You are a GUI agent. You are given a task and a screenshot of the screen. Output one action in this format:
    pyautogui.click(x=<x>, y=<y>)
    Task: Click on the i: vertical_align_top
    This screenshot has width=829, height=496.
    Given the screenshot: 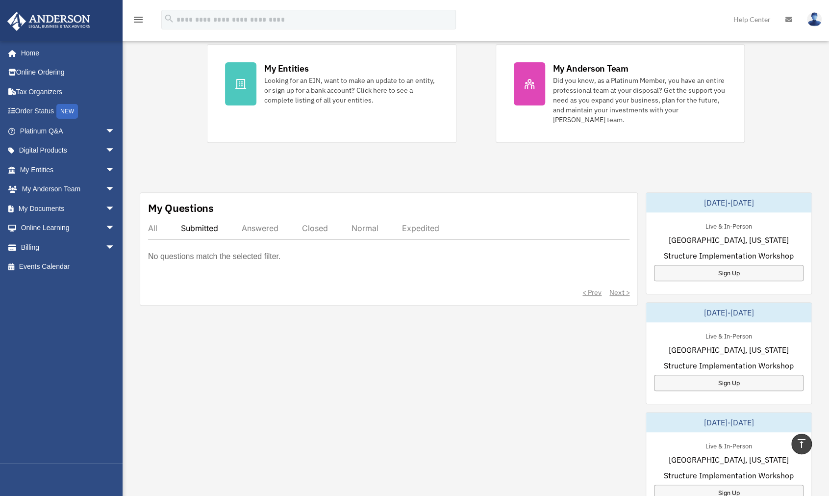 What is the action you would take?
    pyautogui.click(x=802, y=443)
    